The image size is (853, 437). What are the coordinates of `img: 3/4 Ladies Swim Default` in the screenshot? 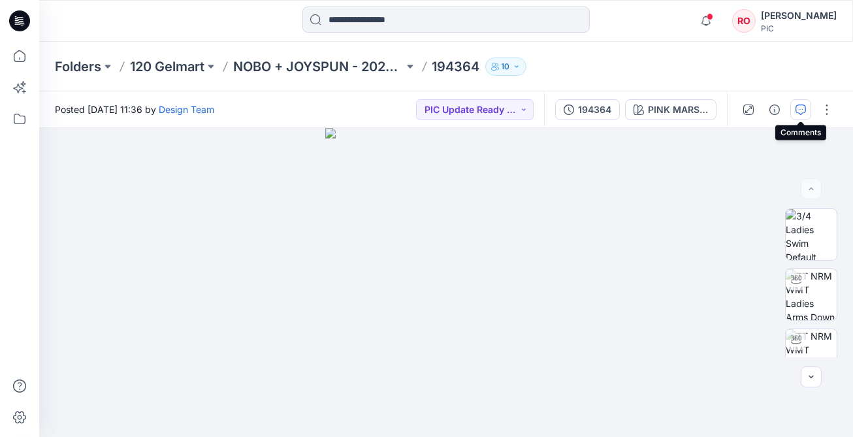 It's located at (811, 234).